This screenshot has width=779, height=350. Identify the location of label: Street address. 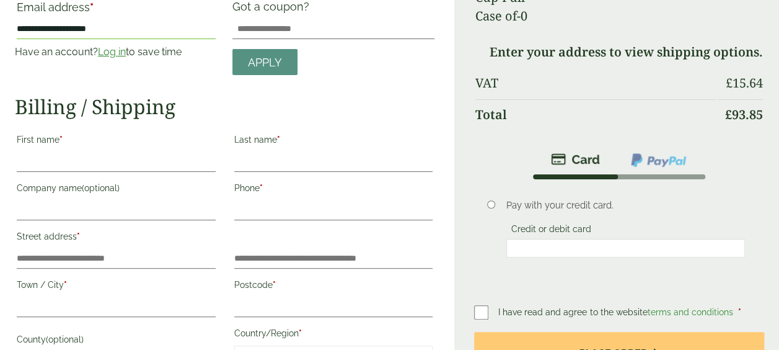
(116, 238).